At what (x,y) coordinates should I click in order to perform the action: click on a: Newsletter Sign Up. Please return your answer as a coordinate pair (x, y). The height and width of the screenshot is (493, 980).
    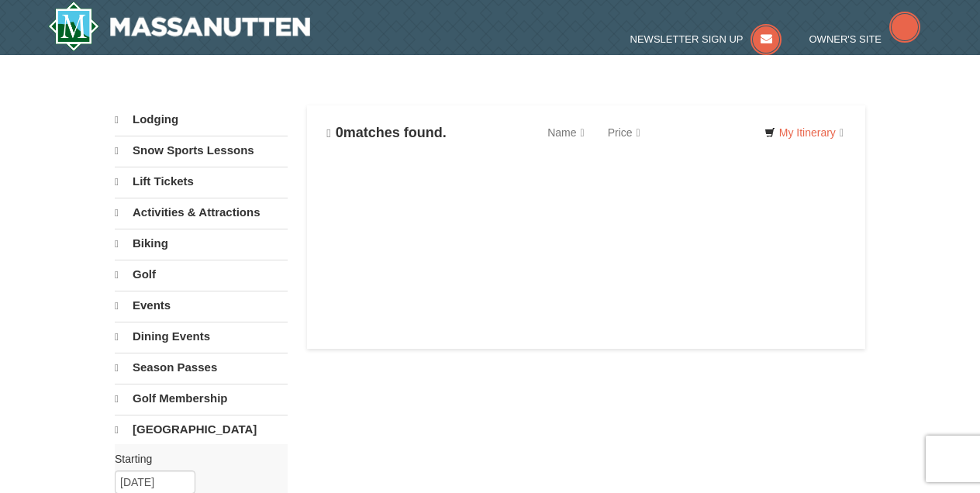
    Looking at the image, I should click on (707, 39).